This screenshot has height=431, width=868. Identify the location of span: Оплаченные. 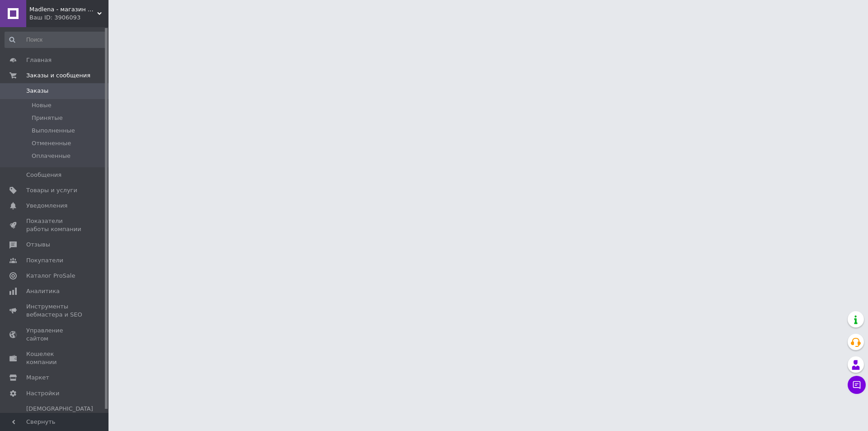
(51, 156).